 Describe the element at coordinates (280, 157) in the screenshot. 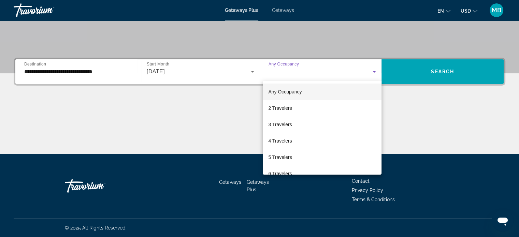

I see `span: 5 Travelers` at that location.